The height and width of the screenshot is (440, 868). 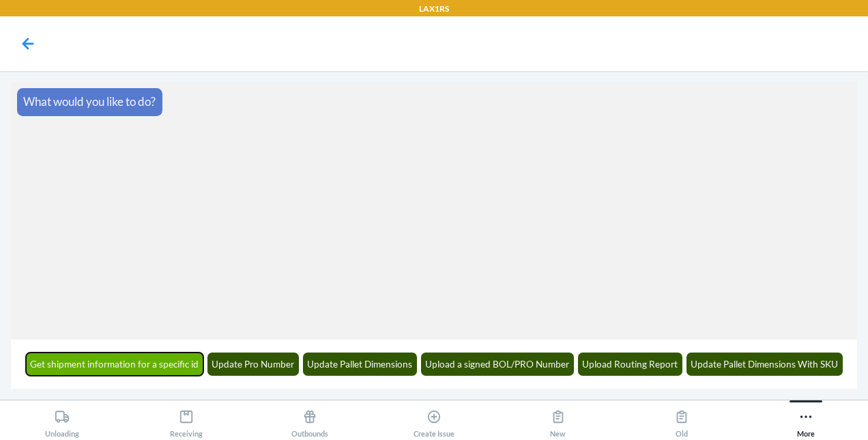 What do you see at coordinates (630, 364) in the screenshot?
I see `button: Upload Routing Report` at bounding box center [630, 364].